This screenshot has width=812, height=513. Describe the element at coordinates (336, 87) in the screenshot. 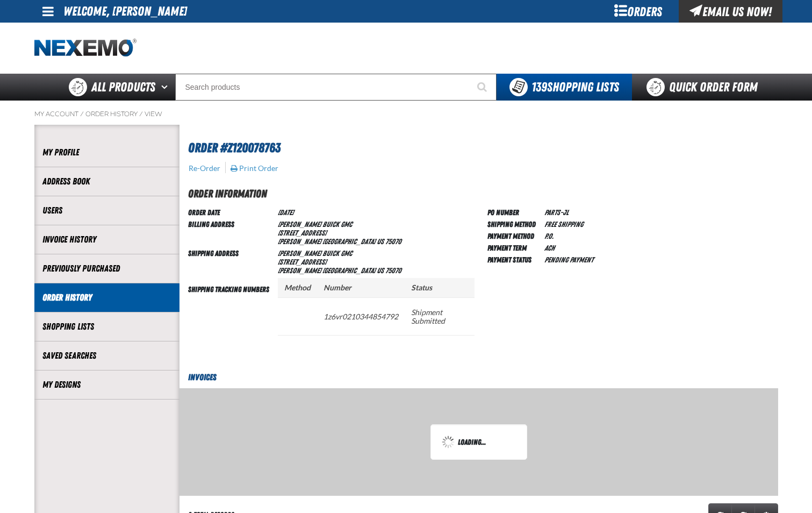

I see `input: Search` at that location.